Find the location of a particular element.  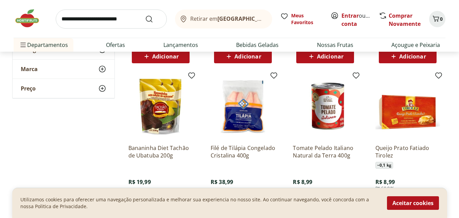

a: Tomate Pelado Italiano Natural da Terra 400g is located at coordinates (325, 152).